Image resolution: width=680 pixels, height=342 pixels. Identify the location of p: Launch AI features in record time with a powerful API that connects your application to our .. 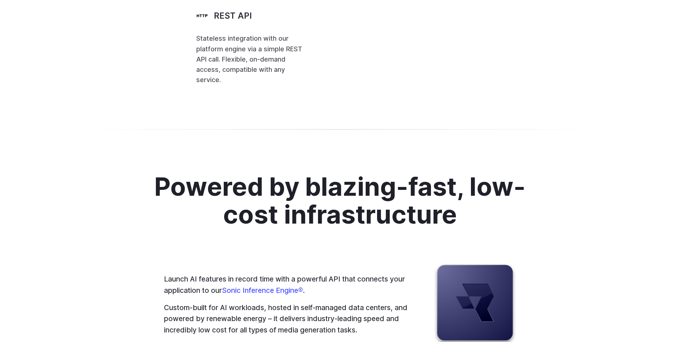
(287, 285).